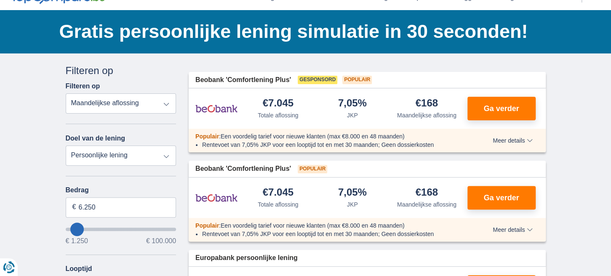 The width and height of the screenshot is (611, 276). What do you see at coordinates (83, 86) in the screenshot?
I see `label: Filteren op` at bounding box center [83, 86].